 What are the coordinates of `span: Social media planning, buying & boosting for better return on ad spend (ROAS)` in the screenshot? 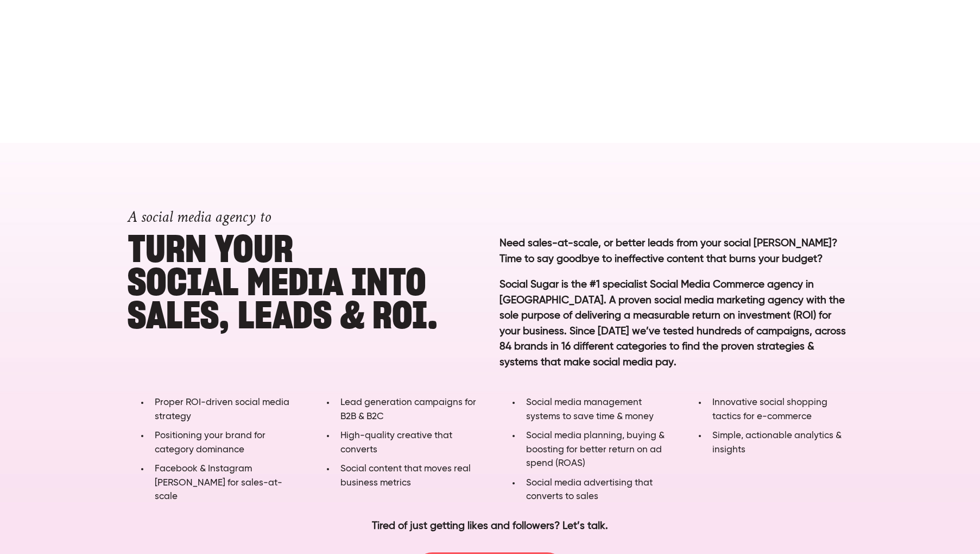 It's located at (595, 449).